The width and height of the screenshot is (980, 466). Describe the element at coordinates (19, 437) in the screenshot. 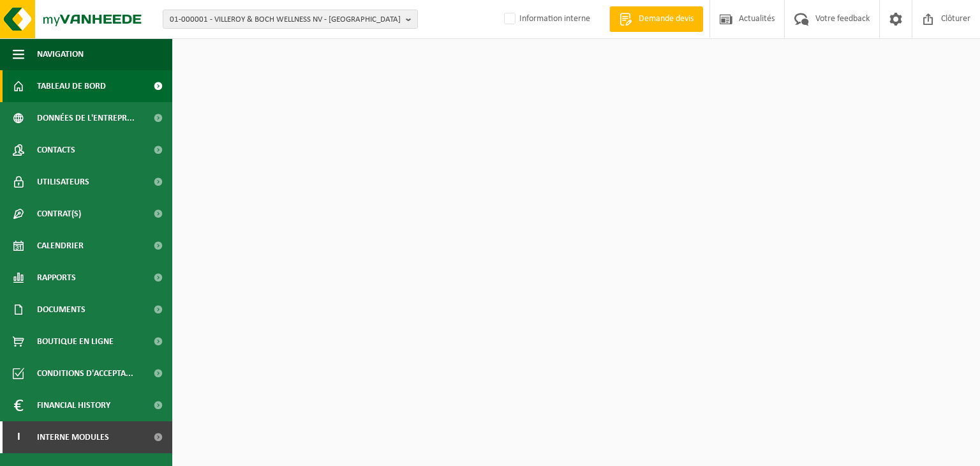

I see `span: I` at that location.